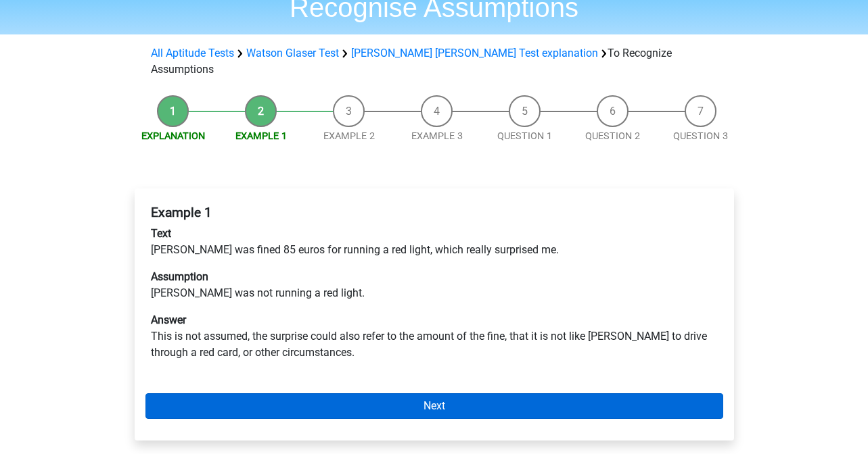 The height and width of the screenshot is (454, 868). What do you see at coordinates (701, 136) in the screenshot?
I see `a: Question 3` at bounding box center [701, 136].